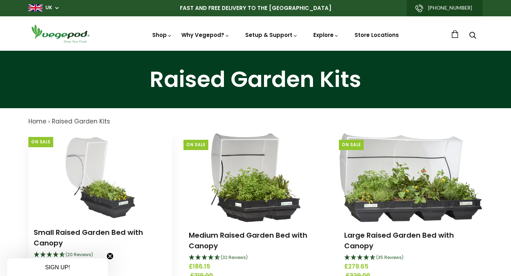 The height and width of the screenshot is (276, 511). Describe the element at coordinates (255, 178) in the screenshot. I see `img: Medium Raised Garden Bed with Canopy` at that location.